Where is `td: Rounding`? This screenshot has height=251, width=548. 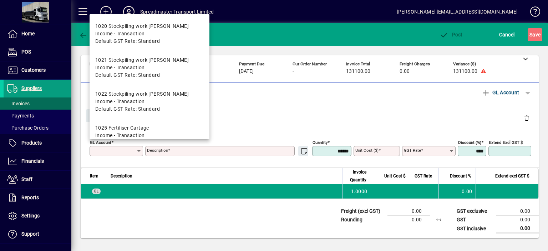 td: Rounding is located at coordinates (362, 220).